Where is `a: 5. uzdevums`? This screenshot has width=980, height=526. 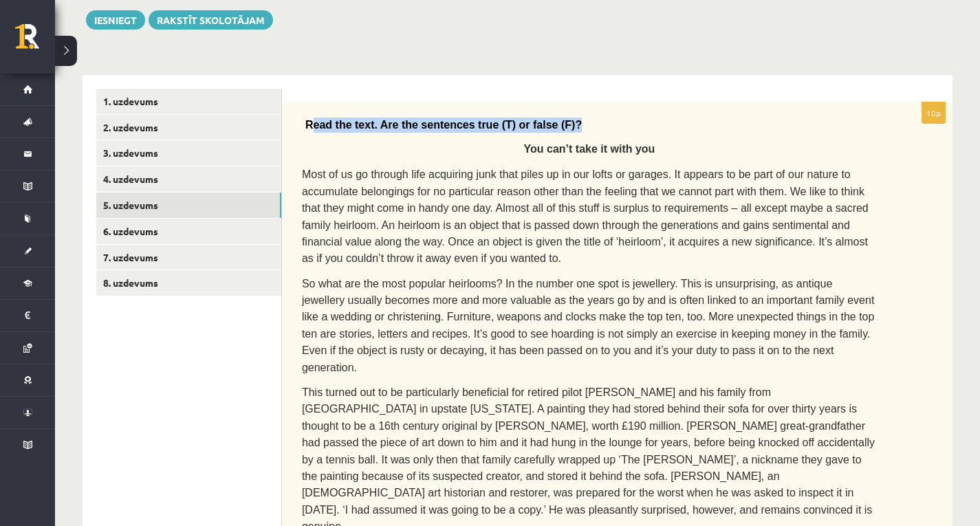 a: 5. uzdevums is located at coordinates (188, 205).